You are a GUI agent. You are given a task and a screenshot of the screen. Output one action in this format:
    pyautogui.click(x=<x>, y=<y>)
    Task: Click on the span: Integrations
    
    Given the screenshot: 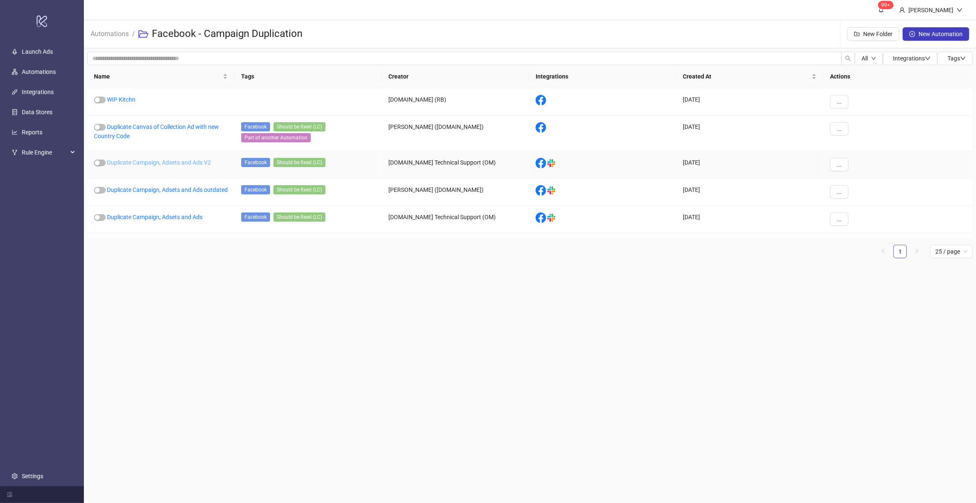 What is the action you would take?
    pyautogui.click(x=912, y=58)
    